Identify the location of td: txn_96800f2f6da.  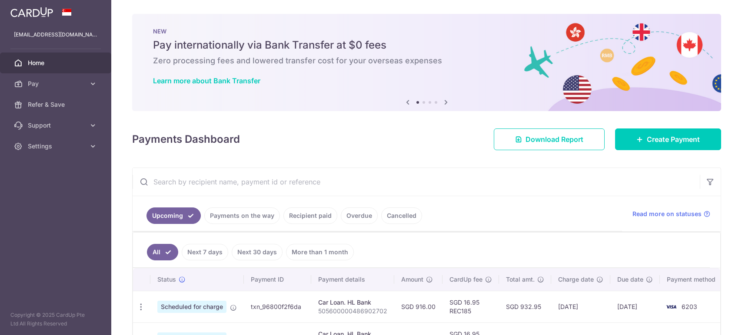
(277, 307).